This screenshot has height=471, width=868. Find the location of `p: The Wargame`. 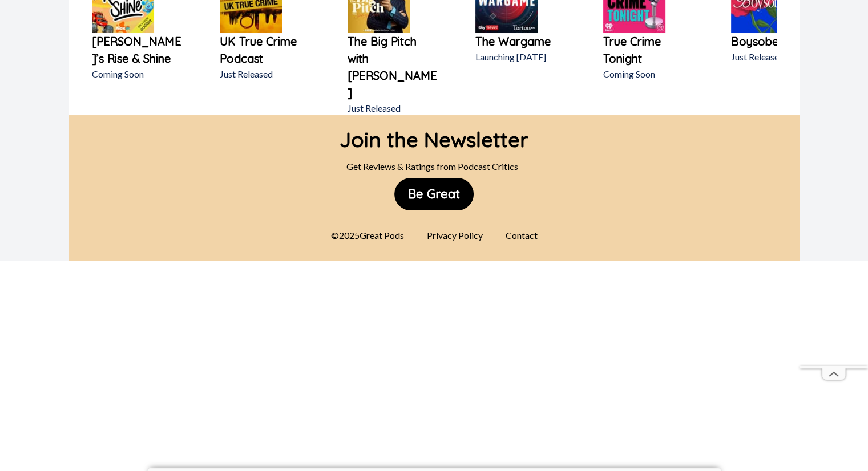

p: The Wargame is located at coordinates (521, 41).